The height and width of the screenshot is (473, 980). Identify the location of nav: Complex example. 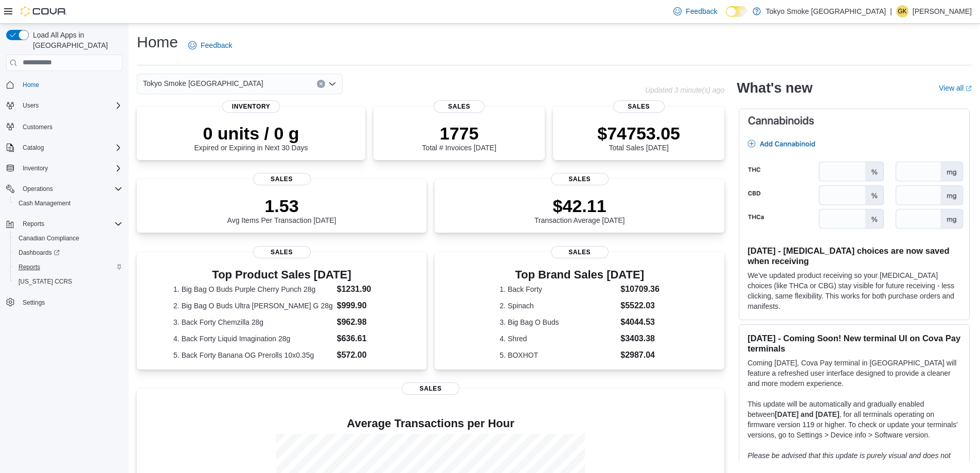
(65, 205).